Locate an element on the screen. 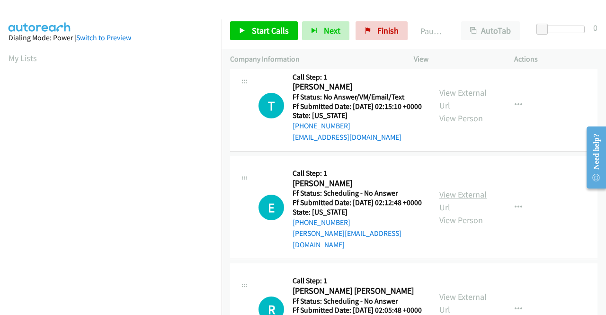 This screenshot has width=606, height=315. h1: E is located at coordinates (271, 207).